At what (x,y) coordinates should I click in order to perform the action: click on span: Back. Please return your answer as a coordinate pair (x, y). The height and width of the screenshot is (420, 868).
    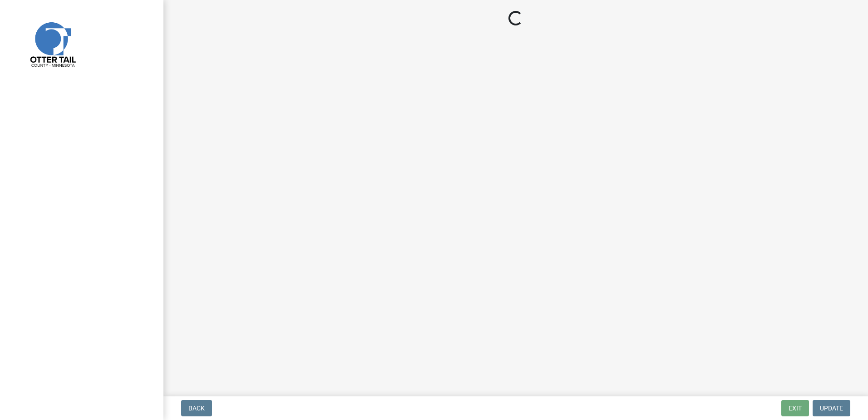
    Looking at the image, I should click on (196, 408).